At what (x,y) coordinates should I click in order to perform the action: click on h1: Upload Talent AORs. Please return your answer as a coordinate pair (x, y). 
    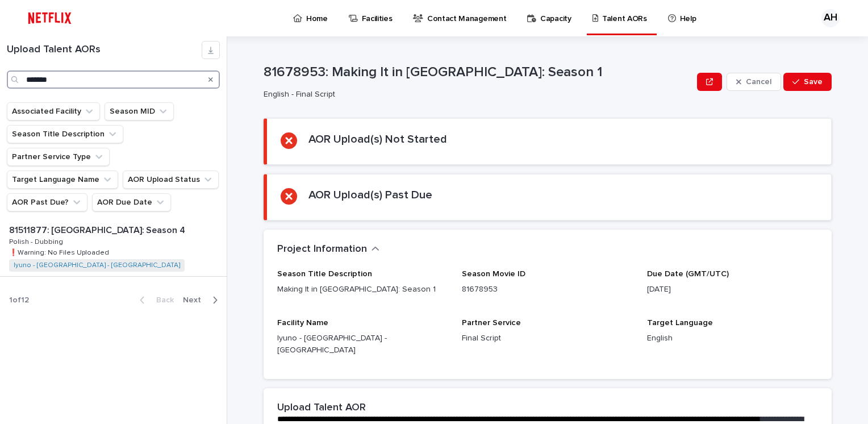
    Looking at the image, I should click on (104, 50).